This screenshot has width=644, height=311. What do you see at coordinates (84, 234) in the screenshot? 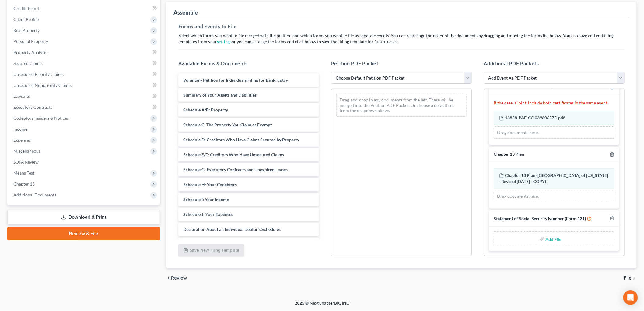
I see `a: Review & File` at bounding box center [84, 234].